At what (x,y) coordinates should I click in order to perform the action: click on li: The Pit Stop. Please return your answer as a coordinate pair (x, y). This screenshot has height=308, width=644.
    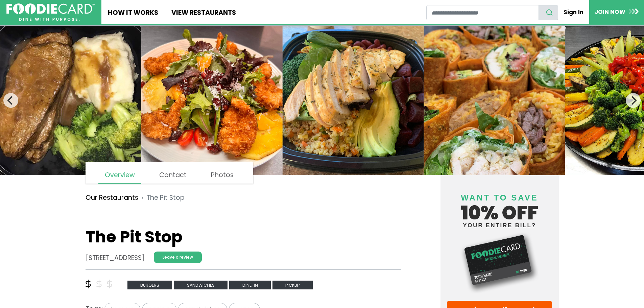
    Looking at the image, I should click on (161, 198).